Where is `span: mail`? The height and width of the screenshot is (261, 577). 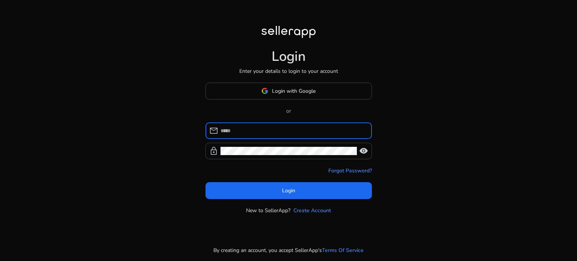
span: mail is located at coordinates (214, 131).